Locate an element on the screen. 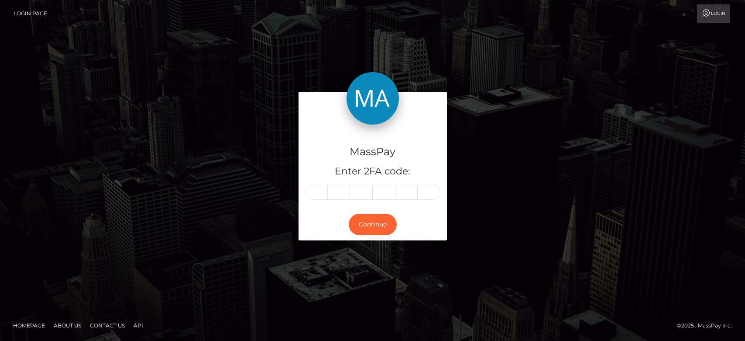 This screenshot has height=341, width=745. a: Homepage is located at coordinates (29, 325).